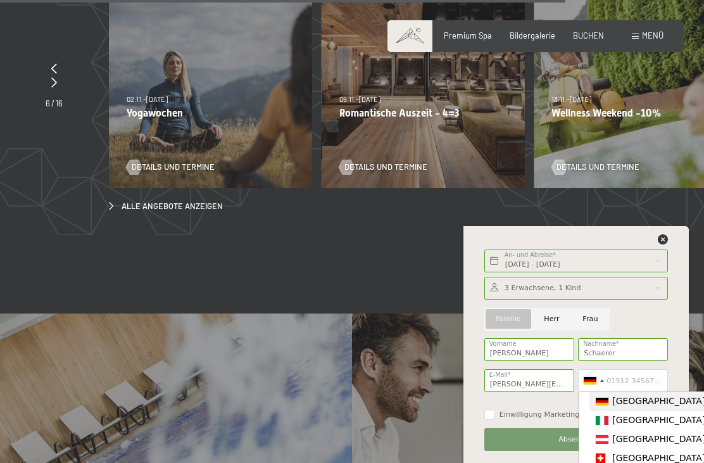  Describe the element at coordinates (539, 415) in the screenshot. I see `span: Einwilligung Marketing` at that location.